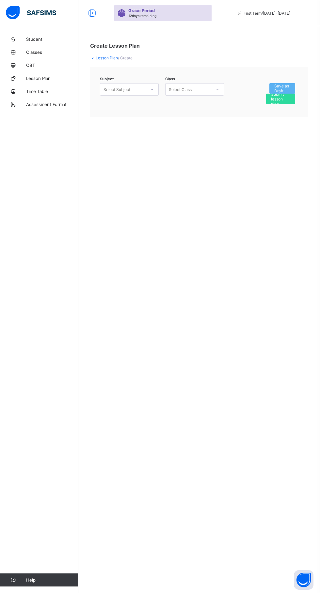 The image size is (320, 593). What do you see at coordinates (141, 10) in the screenshot?
I see `span: Grace Period` at bounding box center [141, 10].